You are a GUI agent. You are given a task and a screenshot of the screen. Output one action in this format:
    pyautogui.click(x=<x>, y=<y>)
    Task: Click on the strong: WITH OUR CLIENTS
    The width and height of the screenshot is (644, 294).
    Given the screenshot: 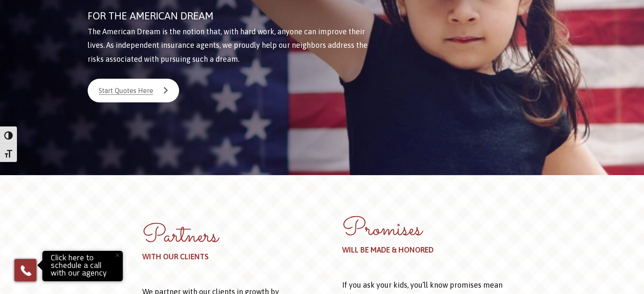 What is the action you would take?
    pyautogui.click(x=175, y=256)
    